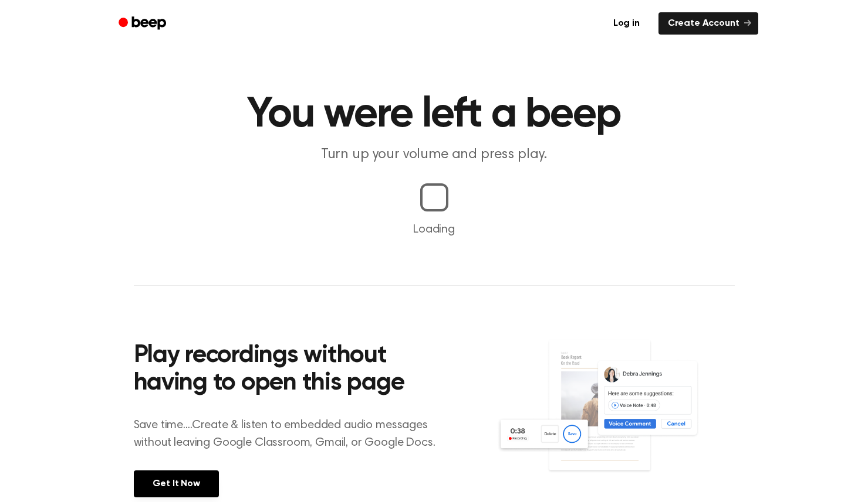  What do you see at coordinates (291, 434) in the screenshot?
I see `p: Save time....Create & listen to embedded audio messages without leaving Google Classroom, Gmail, ...` at bounding box center [291, 434].